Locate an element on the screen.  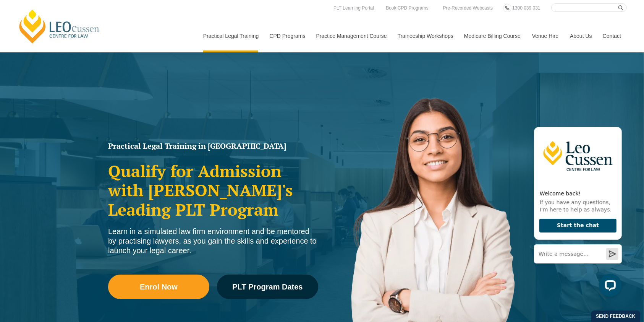
a: Contact is located at coordinates (612, 36).